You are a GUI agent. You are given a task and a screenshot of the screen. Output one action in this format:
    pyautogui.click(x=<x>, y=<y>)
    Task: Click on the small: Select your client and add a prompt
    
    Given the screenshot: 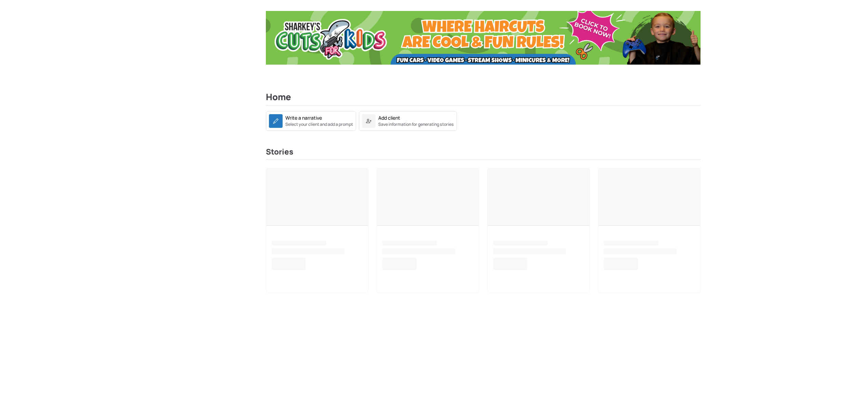 What is the action you would take?
    pyautogui.click(x=319, y=124)
    